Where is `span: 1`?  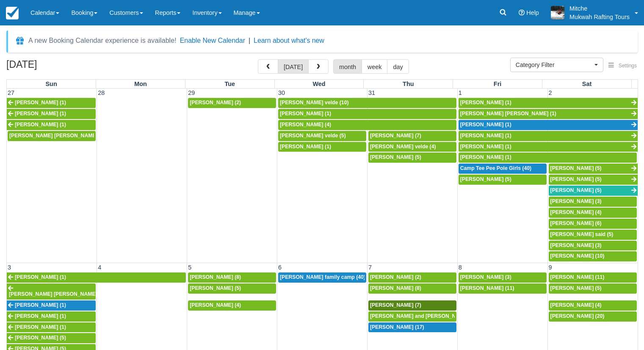 span: 1 is located at coordinates (460, 93).